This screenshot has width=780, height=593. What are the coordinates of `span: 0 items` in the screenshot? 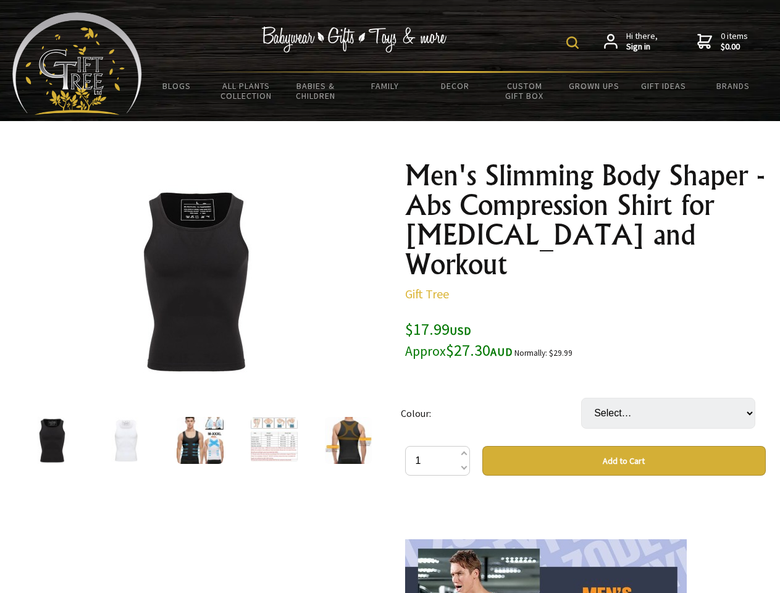 It's located at (734, 41).